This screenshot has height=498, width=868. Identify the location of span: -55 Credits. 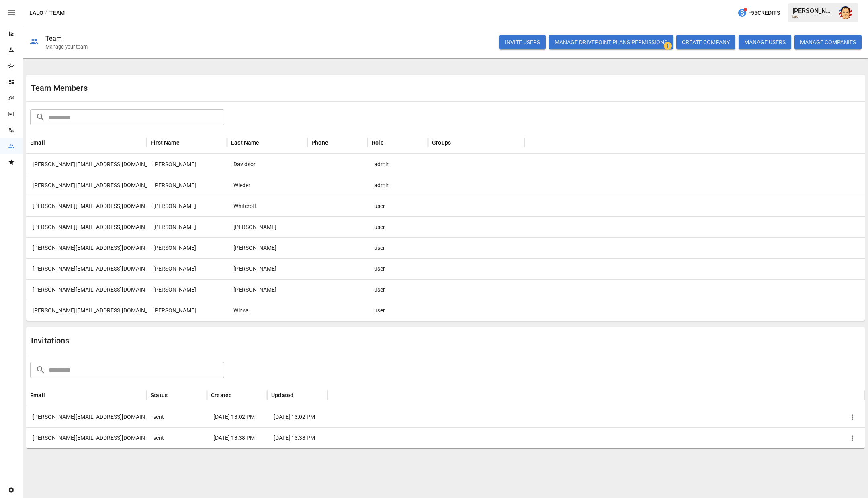
(764, 13).